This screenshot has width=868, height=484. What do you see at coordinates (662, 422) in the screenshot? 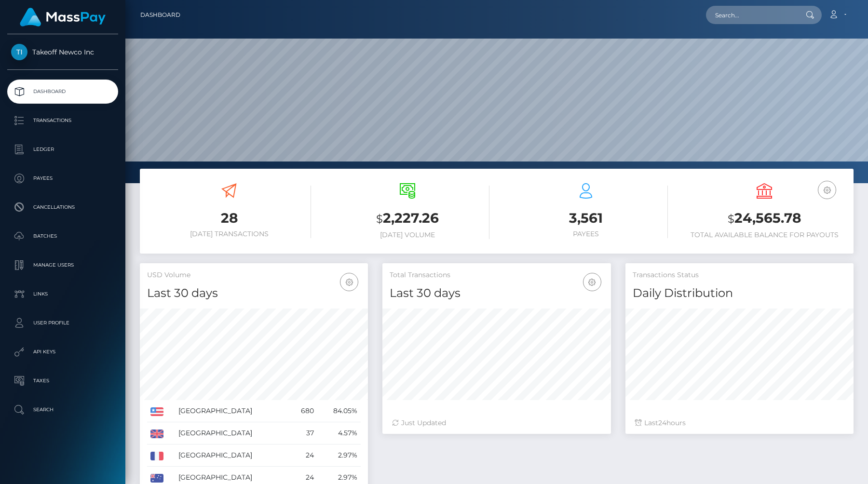
I see `span: 24` at bounding box center [662, 422].